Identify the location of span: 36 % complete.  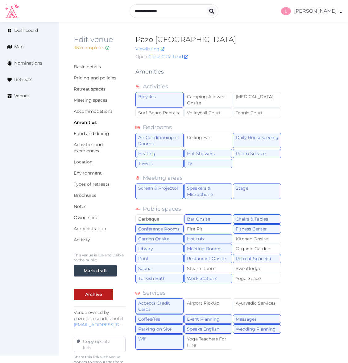
(88, 48).